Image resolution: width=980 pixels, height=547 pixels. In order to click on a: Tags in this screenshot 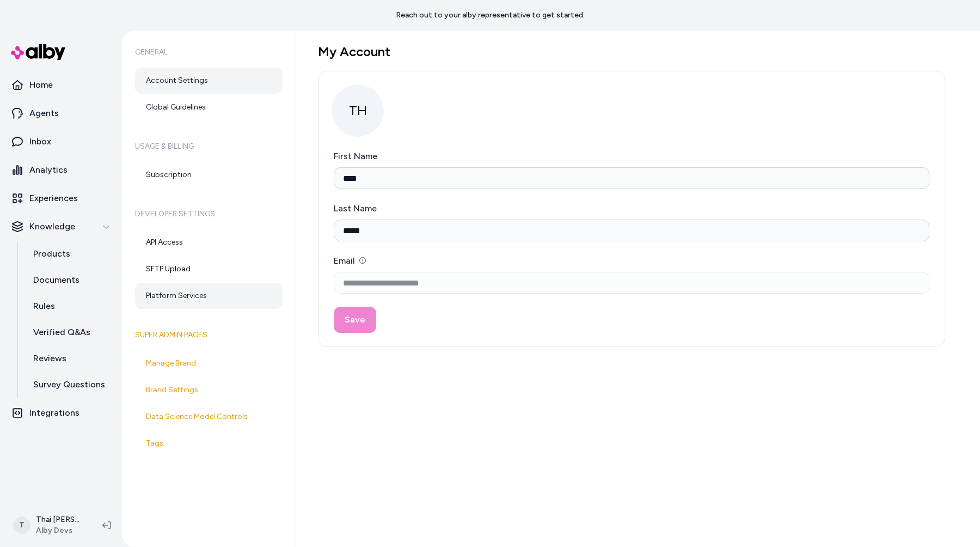, I will do `click(208, 443)`.